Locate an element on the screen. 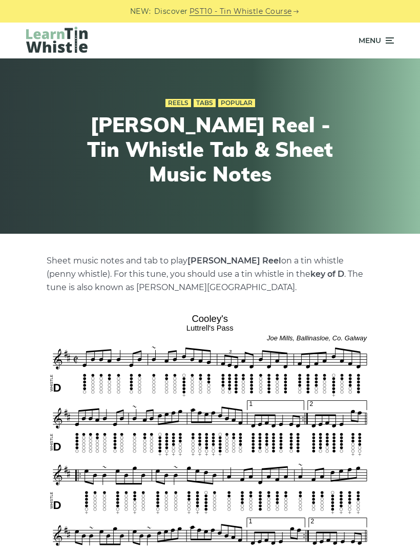  span: Menu is located at coordinates (370, 41).